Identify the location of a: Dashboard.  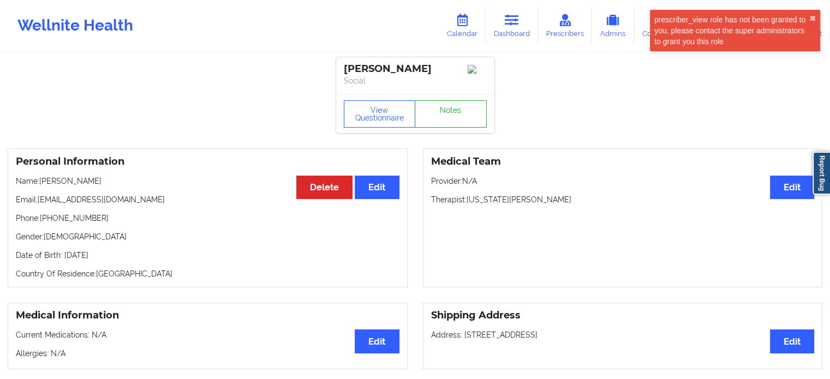
(512, 26).